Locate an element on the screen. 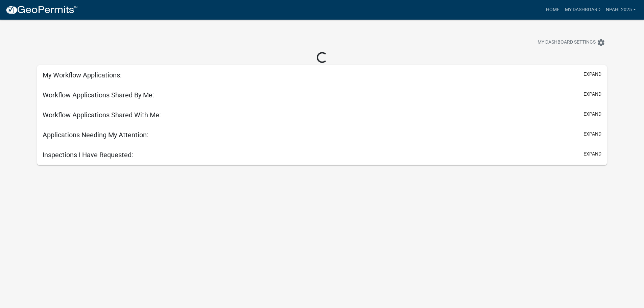  span: My Dashboard Settings is located at coordinates (567, 43).